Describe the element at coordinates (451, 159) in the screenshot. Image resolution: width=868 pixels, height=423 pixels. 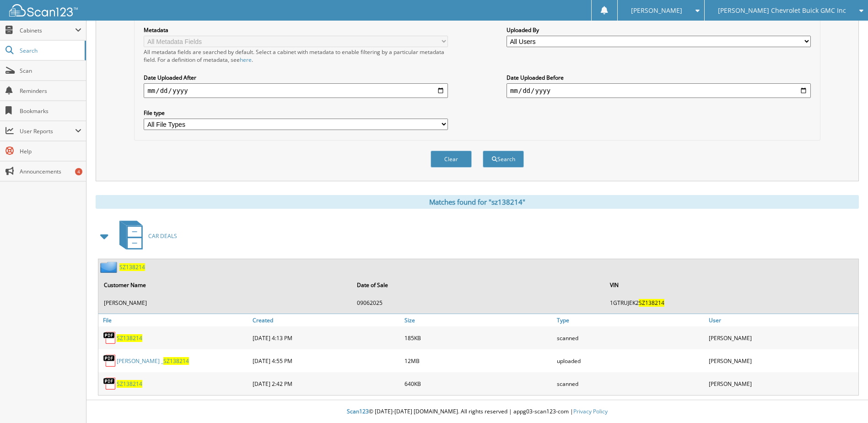
I see `button: Clear` at that location.